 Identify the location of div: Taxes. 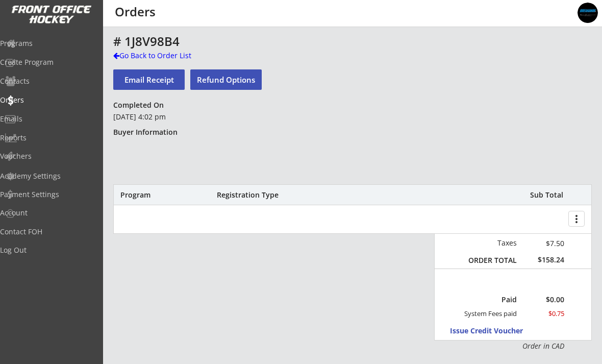
(490, 243).